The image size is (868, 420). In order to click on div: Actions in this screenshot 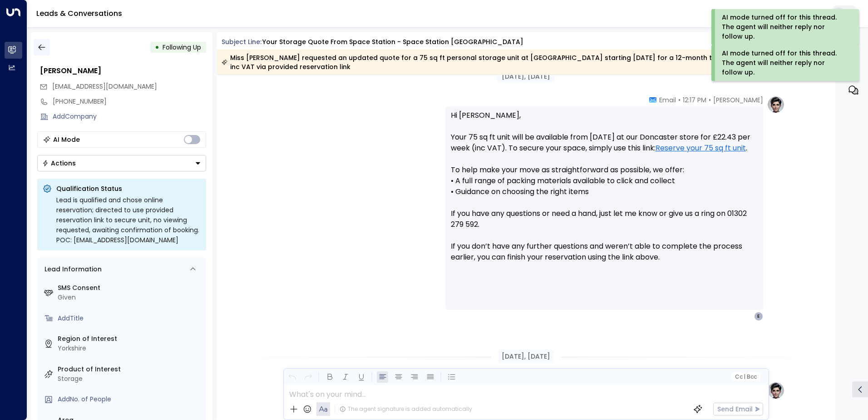, I will do `click(59, 163)`.